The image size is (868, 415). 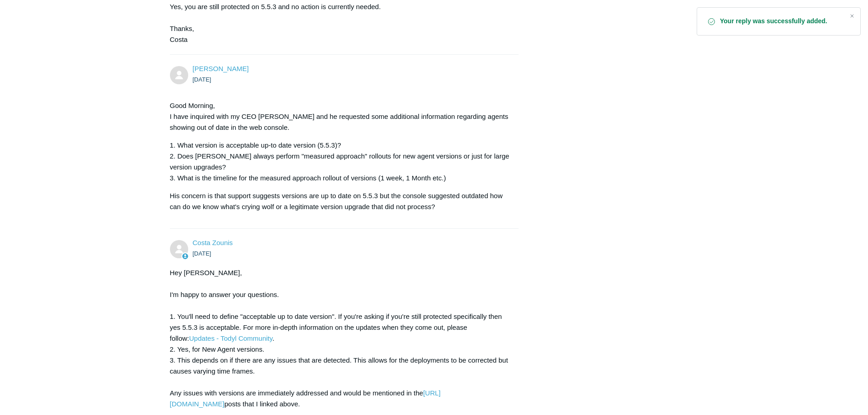 I want to click on strong: Your reply was successfully added., so click(x=781, y=22).